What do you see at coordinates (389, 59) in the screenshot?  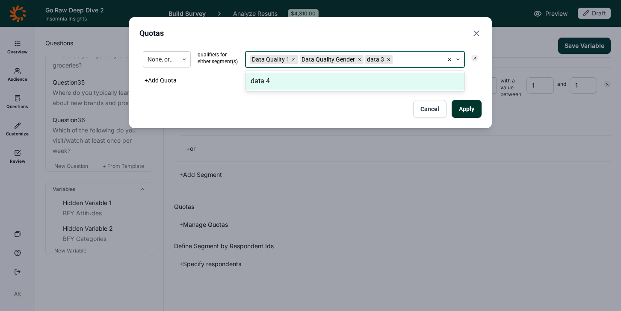 I see `div: Remove data 3` at bounding box center [389, 59].